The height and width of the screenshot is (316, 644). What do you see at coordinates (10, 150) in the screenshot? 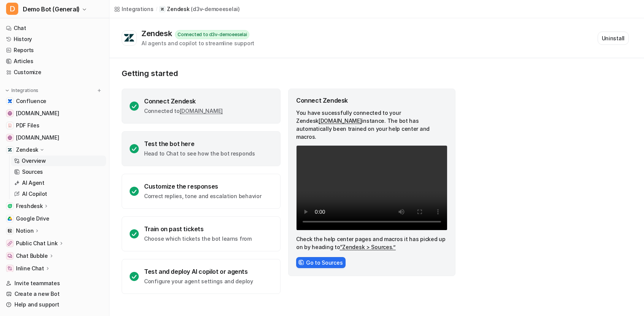
I see `img: Zendesk` at bounding box center [10, 150].